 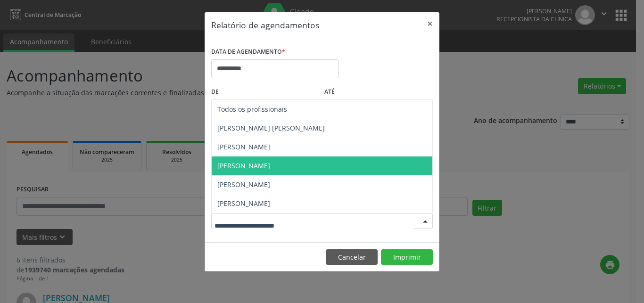 I want to click on span: Todos os profissionais, so click(x=252, y=109).